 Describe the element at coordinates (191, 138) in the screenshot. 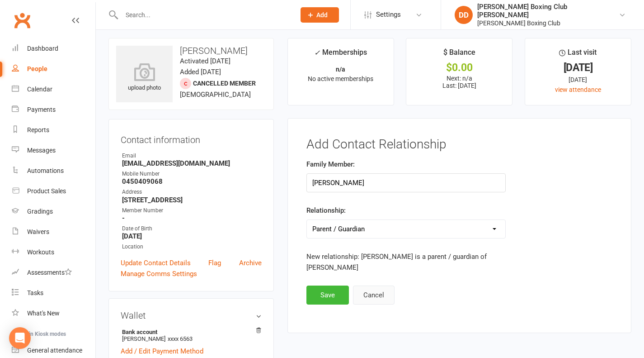

I see `h3: Contact information` at that location.